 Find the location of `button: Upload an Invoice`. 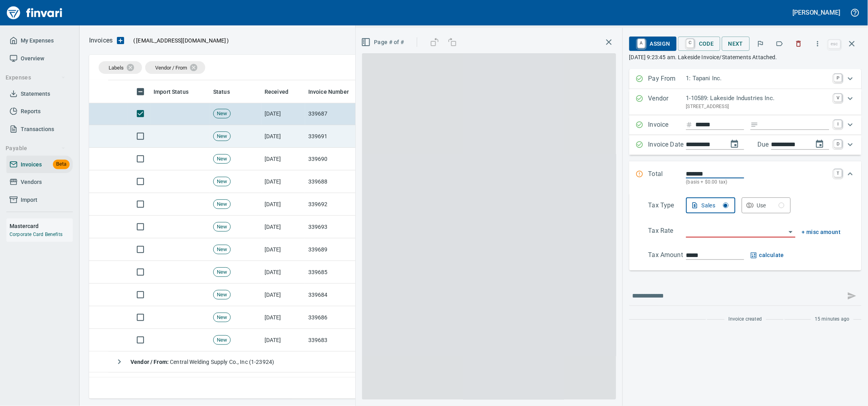

button: Upload an Invoice is located at coordinates (121, 41).